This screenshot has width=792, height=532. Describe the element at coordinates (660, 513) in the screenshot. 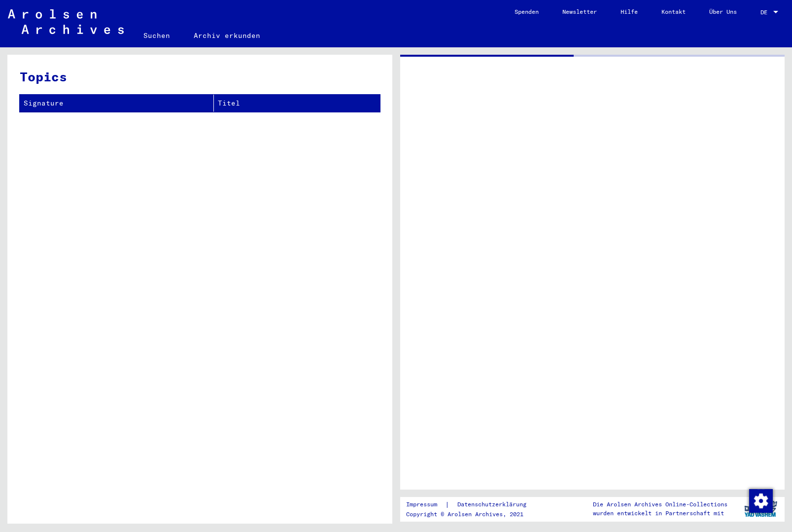

I see `p: wurden entwickelt in Partnerschaft mit` at that location.